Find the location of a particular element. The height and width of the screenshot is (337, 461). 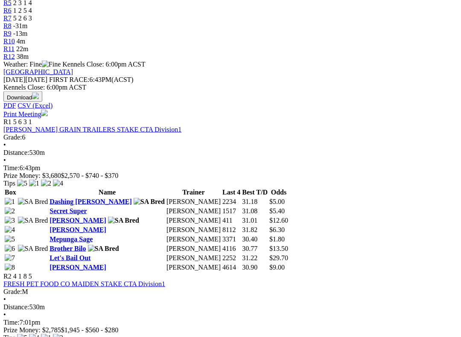

div: Download is located at coordinates (230, 106).